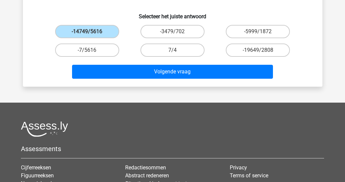 This screenshot has height=182, width=345. Describe the element at coordinates (87, 50) in the screenshot. I see `label: -7/5616` at that location.